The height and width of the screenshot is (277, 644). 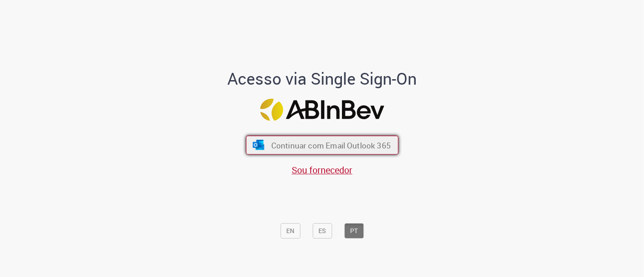 I want to click on span: Continuar com Email Outlook 365, so click(x=331, y=145).